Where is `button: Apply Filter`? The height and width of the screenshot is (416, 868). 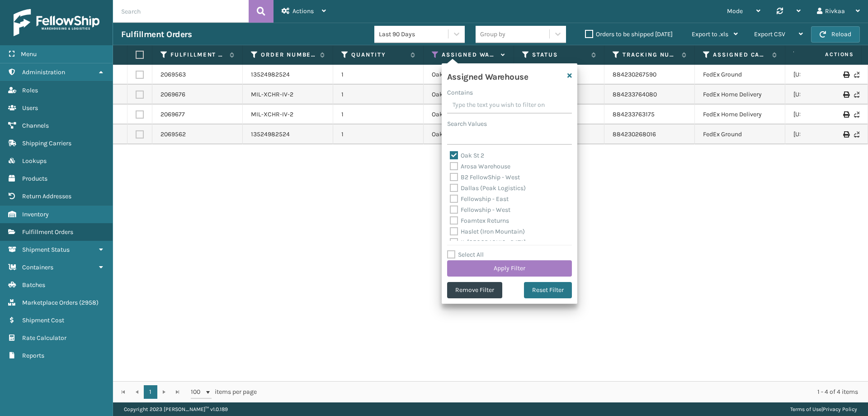
button: Apply Filter is located at coordinates (509, 268).